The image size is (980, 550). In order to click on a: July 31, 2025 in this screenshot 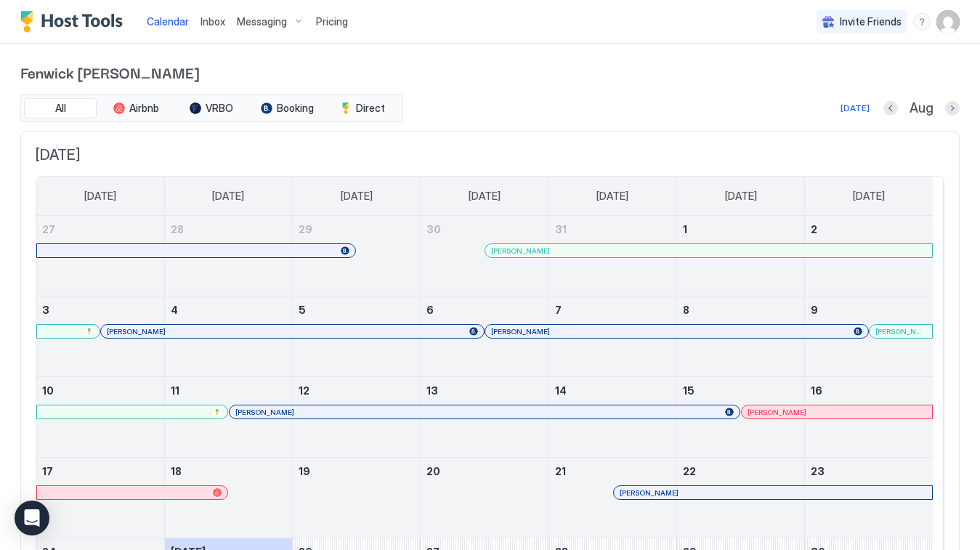, I will do `click(613, 229)`.